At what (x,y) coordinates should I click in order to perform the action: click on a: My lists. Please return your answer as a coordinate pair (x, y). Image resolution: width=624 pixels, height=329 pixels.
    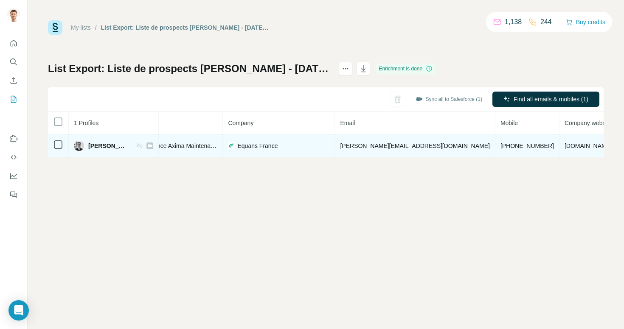
    Looking at the image, I should click on (81, 28).